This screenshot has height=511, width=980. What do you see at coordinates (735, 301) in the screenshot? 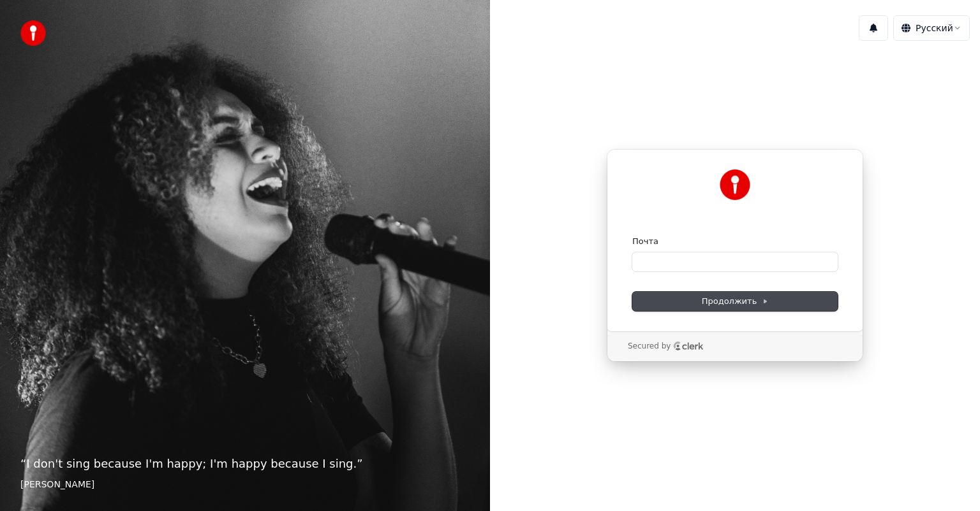
I see `button: Продолжить` at bounding box center [735, 301].